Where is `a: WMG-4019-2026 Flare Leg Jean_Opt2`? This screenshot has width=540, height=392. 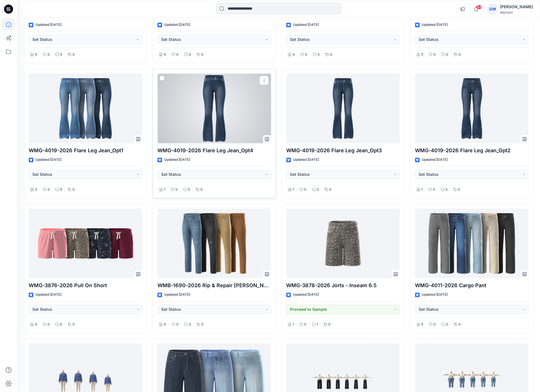 a: WMG-4019-2026 Flare Leg Jean_Opt2 is located at coordinates (472, 108).